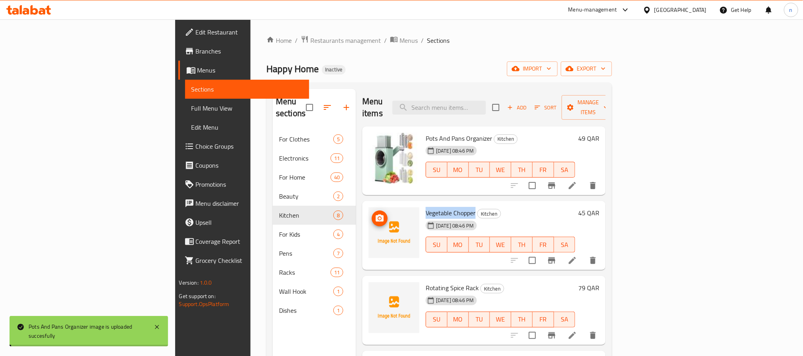 This screenshot has width=803, height=356. Describe the element at coordinates (373, 107) in the screenshot. I see `h2: Menu items` at that location.